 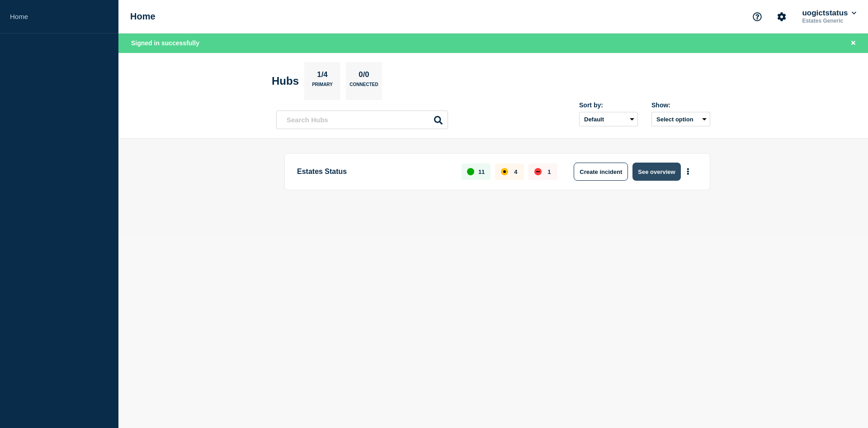 What do you see at coordinates (143, 17) in the screenshot?
I see `h1: Home` at bounding box center [143, 17].